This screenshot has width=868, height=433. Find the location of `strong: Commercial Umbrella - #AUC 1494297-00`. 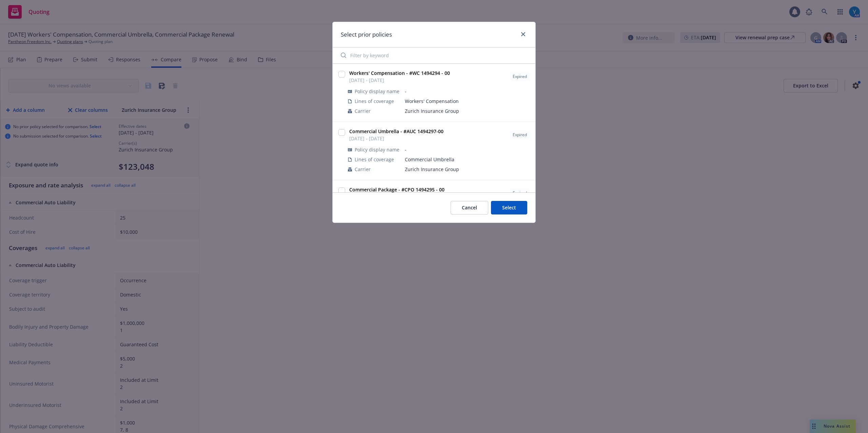

strong: Commercial Umbrella - #AUC 1494297-00 is located at coordinates (396, 131).